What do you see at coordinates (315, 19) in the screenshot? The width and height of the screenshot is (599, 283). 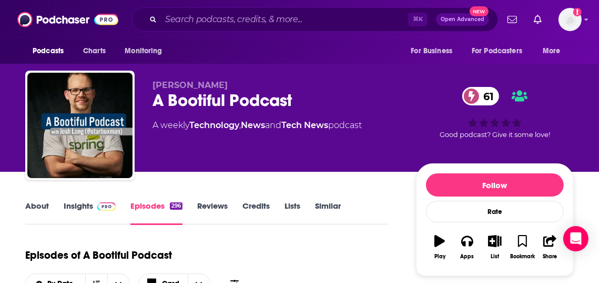 I see `div: Search podcasts, credits, & more...` at bounding box center [315, 19].